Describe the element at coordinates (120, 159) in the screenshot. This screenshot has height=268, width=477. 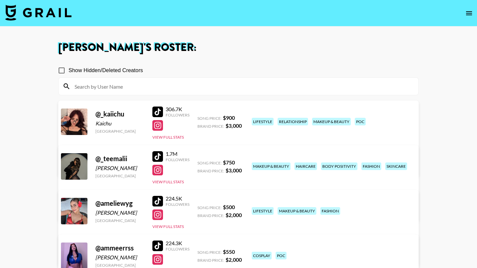
I see `div: @ _teemalii` at that location.